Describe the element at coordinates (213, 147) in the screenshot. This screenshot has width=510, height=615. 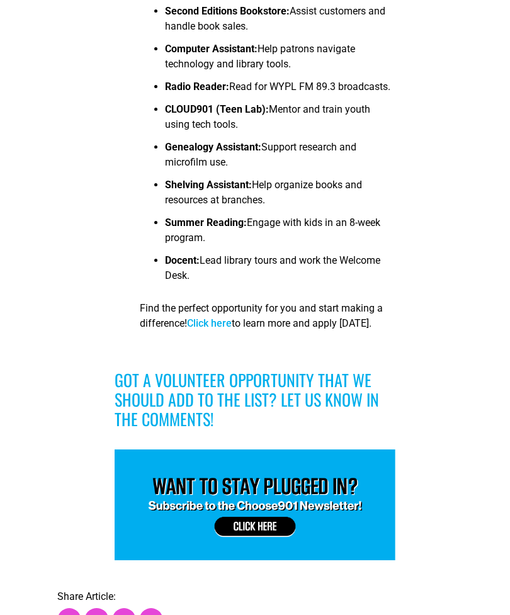
I see `strong: Genealogy Assistant:` at that location.